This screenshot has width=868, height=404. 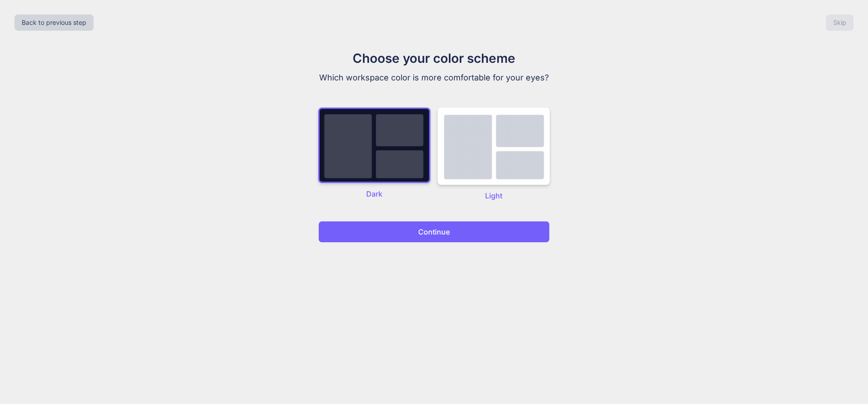 What do you see at coordinates (434, 58) in the screenshot?
I see `h1: Choose your color scheme` at bounding box center [434, 58].